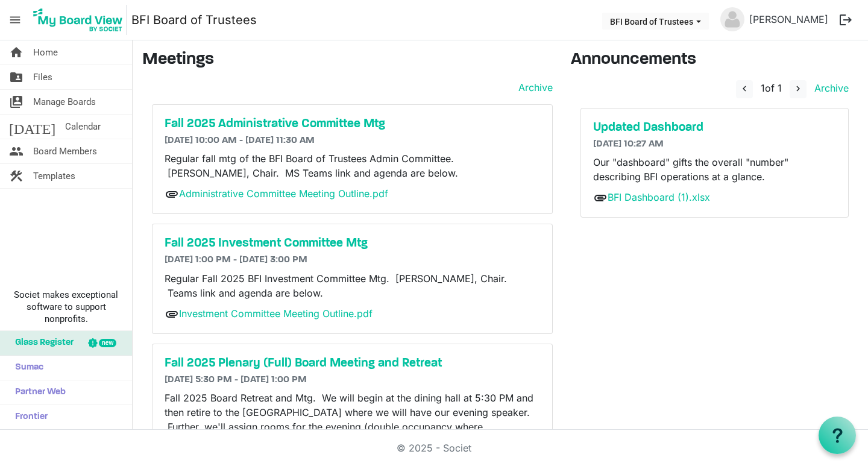 The height and width of the screenshot is (466, 868). Describe the element at coordinates (38, 392) in the screenshot. I see `span: Partner Web` at that location.